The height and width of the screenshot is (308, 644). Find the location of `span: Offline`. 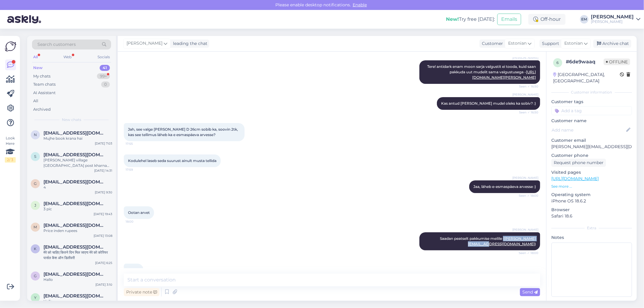

span: Offline is located at coordinates (617, 62).